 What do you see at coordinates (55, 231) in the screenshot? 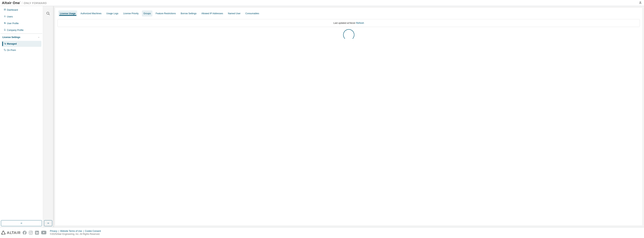
I see `div: Privacy` at bounding box center [55, 231].